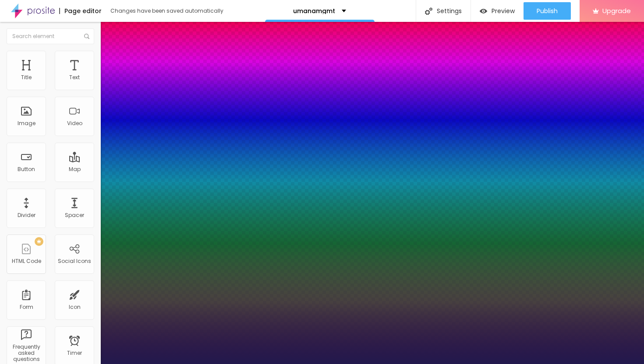  Describe the element at coordinates (74, 123) in the screenshot. I see `div: Video` at that location.